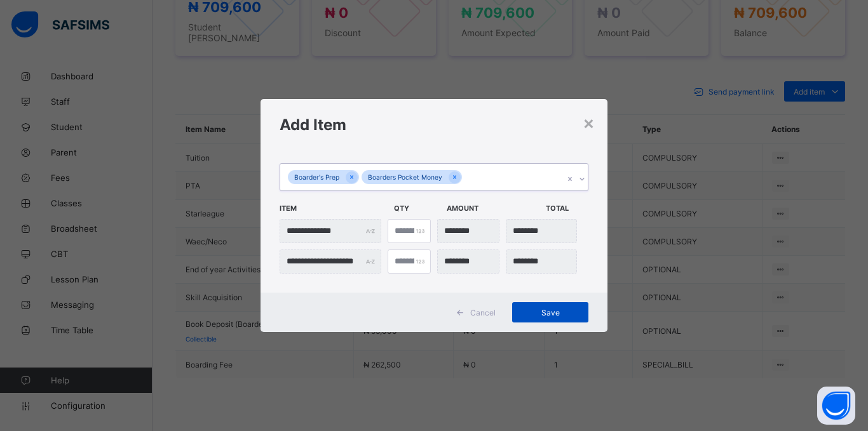  Describe the element at coordinates (405, 177) in the screenshot. I see `div: Boarders Pocket Money` at that location.